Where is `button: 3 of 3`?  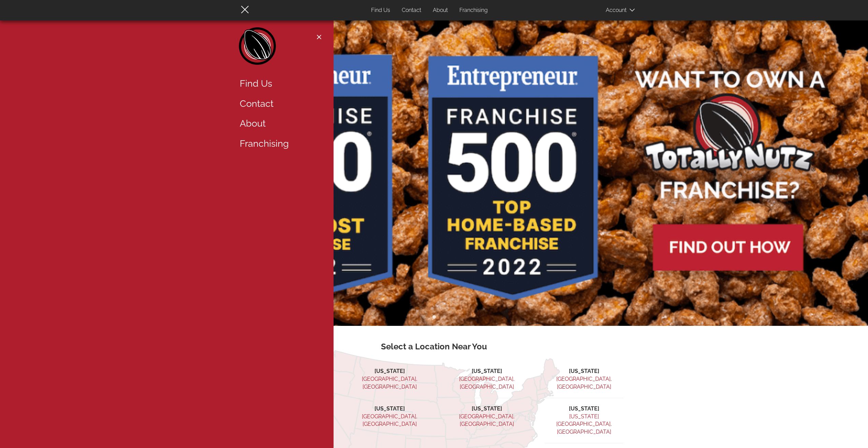 button: 3 of 3 is located at coordinates (445, 317).